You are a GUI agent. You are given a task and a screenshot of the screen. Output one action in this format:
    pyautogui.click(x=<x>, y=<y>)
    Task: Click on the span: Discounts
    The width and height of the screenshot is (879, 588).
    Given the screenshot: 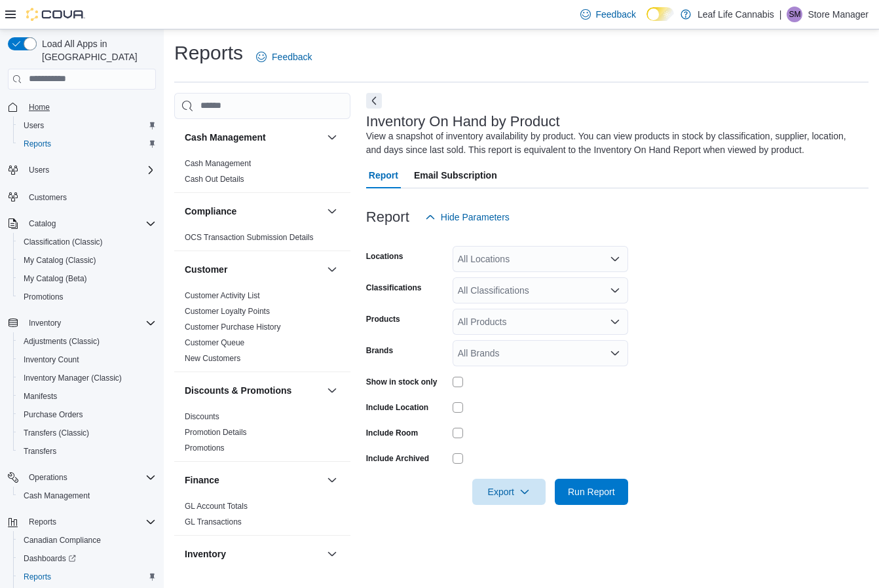 What is the action you would take?
    pyautogui.click(x=202, y=417)
    